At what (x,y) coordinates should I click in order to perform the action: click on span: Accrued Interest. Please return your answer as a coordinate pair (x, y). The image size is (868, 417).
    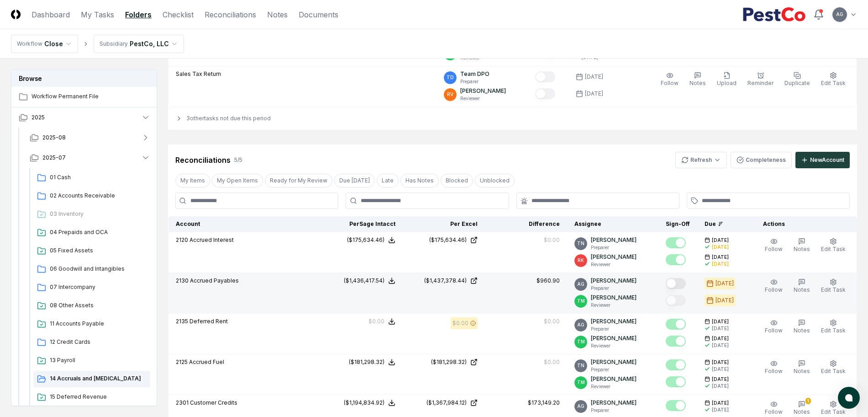
    Looking at the image, I should click on (211, 239).